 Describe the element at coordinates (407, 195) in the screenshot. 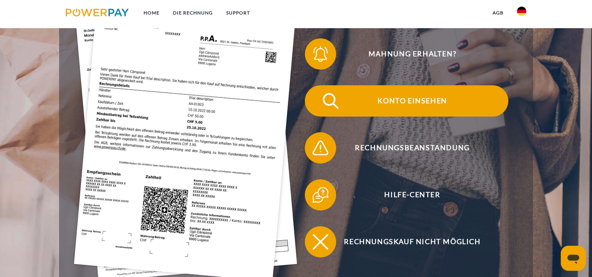

I see `button: Hilfe-Center` at that location.